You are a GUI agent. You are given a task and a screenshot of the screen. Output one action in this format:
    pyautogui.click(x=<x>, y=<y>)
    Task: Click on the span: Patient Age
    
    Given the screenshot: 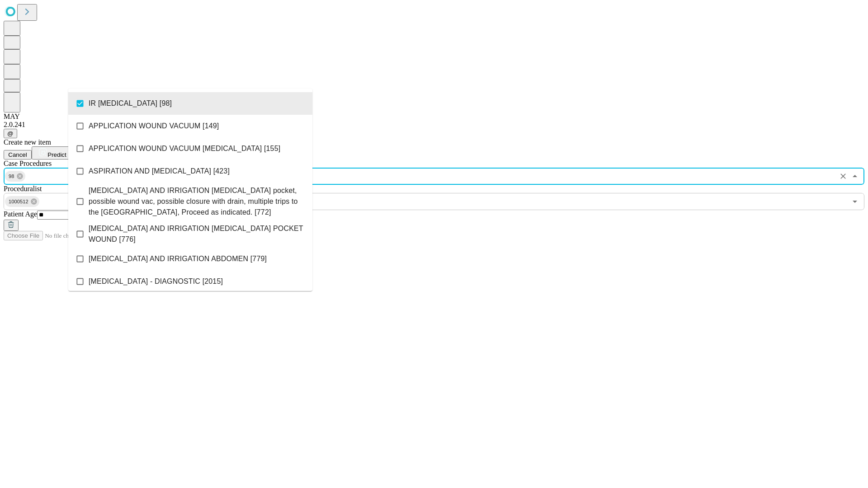 What is the action you would take?
    pyautogui.click(x=20, y=214)
    